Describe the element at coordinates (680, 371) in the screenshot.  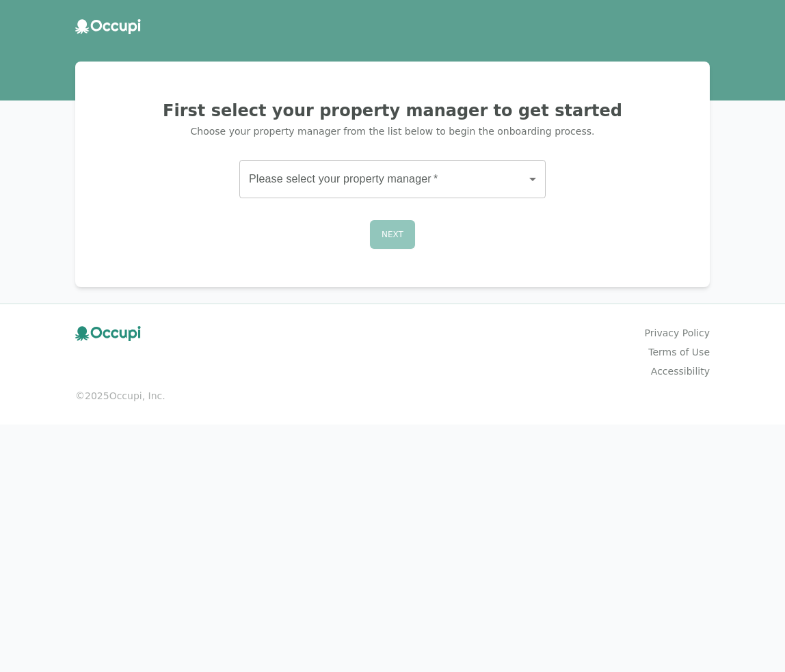
I see `a: Accessibility` at that location.